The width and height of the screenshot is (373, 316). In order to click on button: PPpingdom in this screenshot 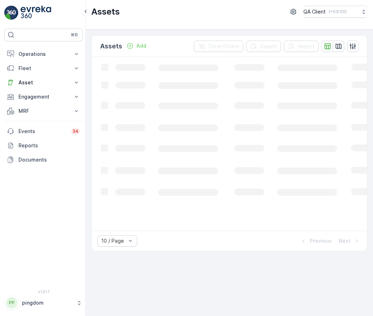, I will do `click(43, 303)`.